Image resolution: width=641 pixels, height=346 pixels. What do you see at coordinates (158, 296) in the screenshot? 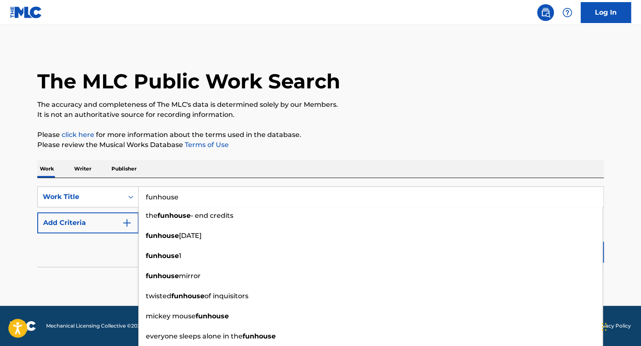
I see `span: twisted` at bounding box center [158, 296].